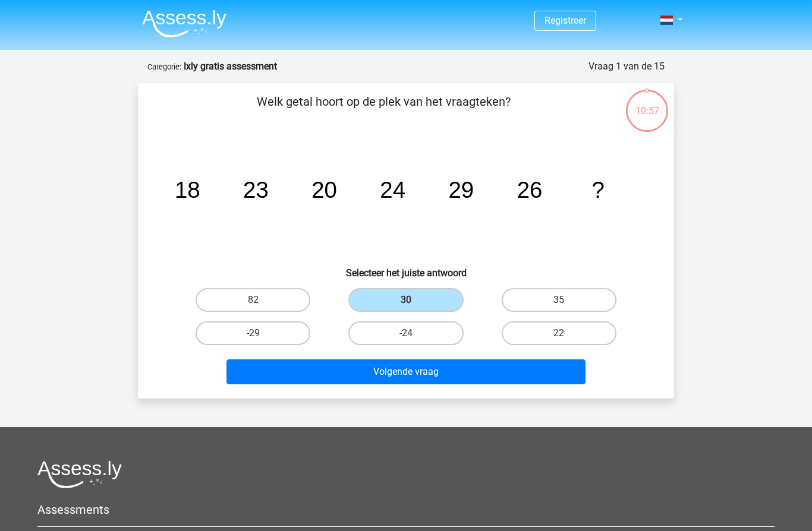 This screenshot has width=812, height=531. What do you see at coordinates (405, 333) in the screenshot?
I see `label: -24` at bounding box center [405, 333].